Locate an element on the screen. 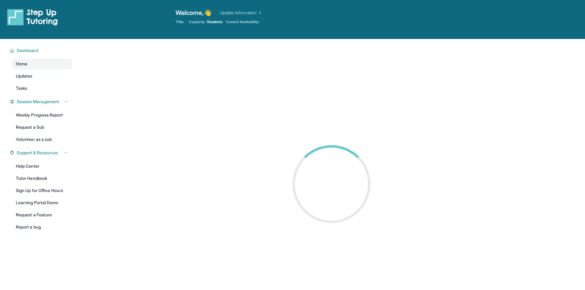 This screenshot has height=290, width=585. img: Chevron Right is located at coordinates (260, 13).